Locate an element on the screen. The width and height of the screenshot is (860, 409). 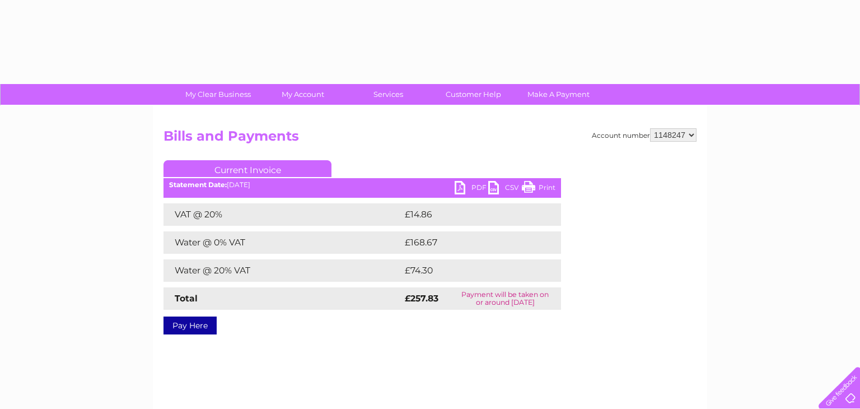
td: Water @ 0% VAT is located at coordinates (283, 243).